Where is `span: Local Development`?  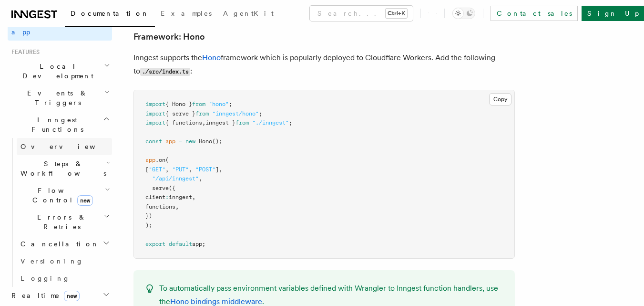 span: Local Development is located at coordinates (56, 71).